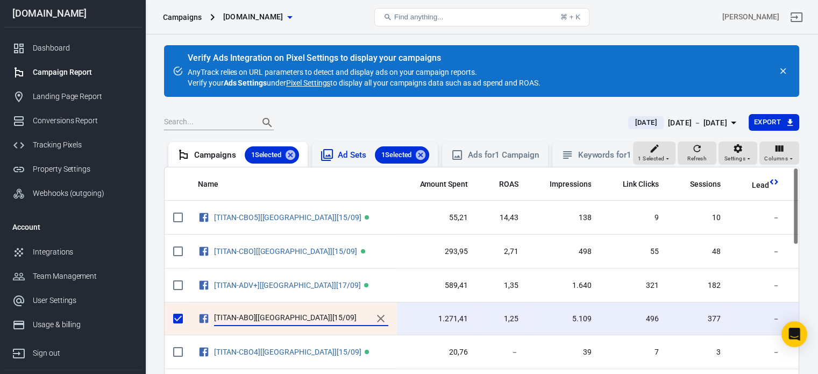 This screenshot has height=374, width=818. I want to click on div: Tracking Pixels, so click(83, 145).